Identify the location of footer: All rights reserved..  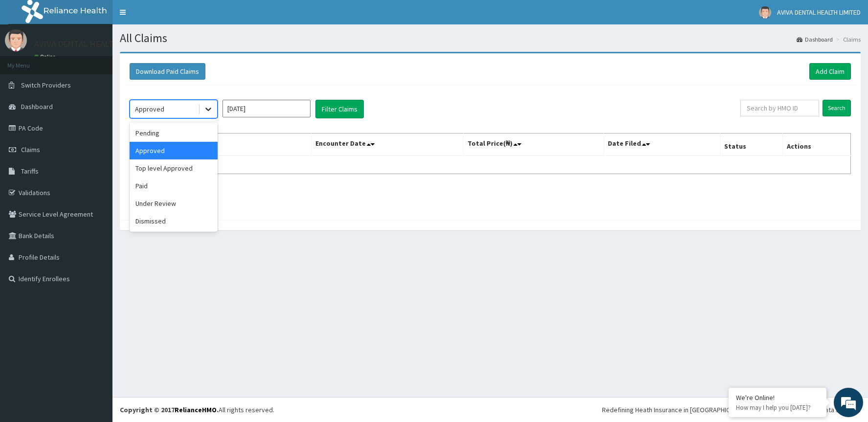
(490, 409).